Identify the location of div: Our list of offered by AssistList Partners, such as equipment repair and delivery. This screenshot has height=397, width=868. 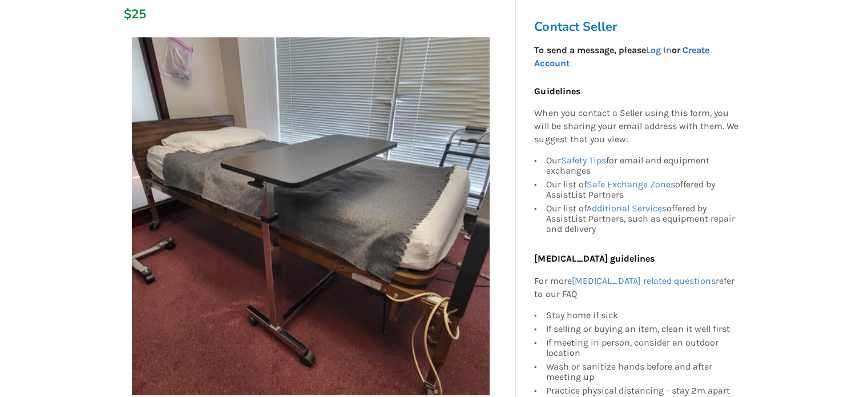
(642, 217).